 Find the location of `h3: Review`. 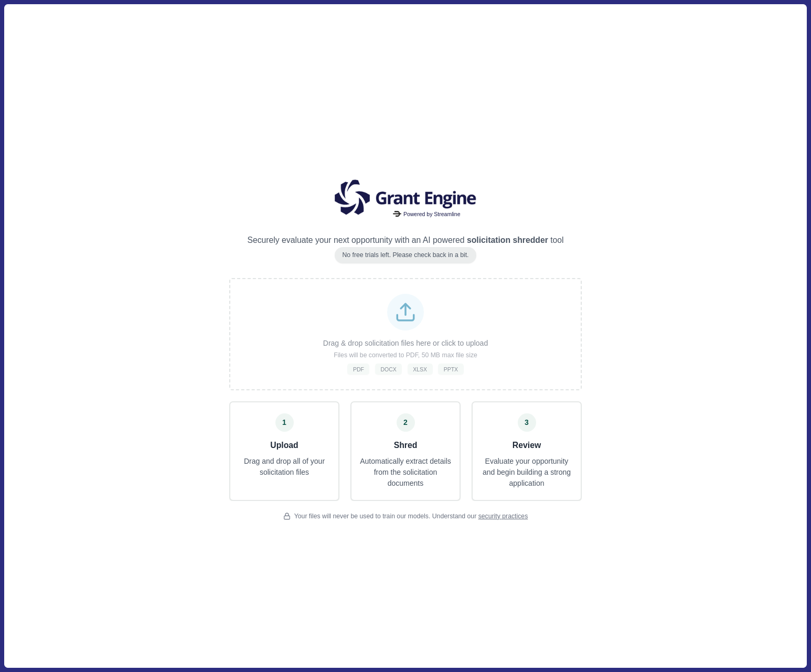

h3: Review is located at coordinates (527, 445).